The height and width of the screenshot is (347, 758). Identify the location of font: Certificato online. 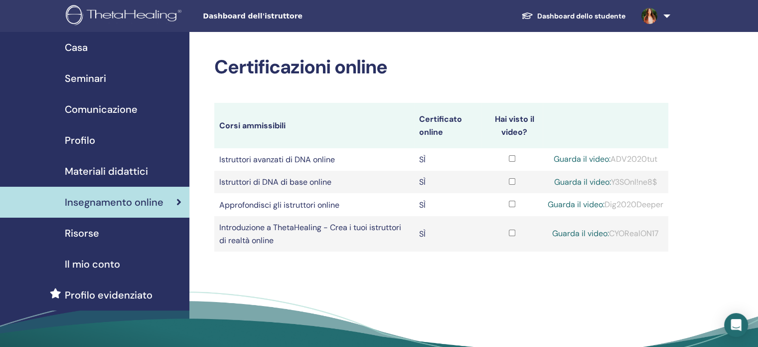
(441, 125).